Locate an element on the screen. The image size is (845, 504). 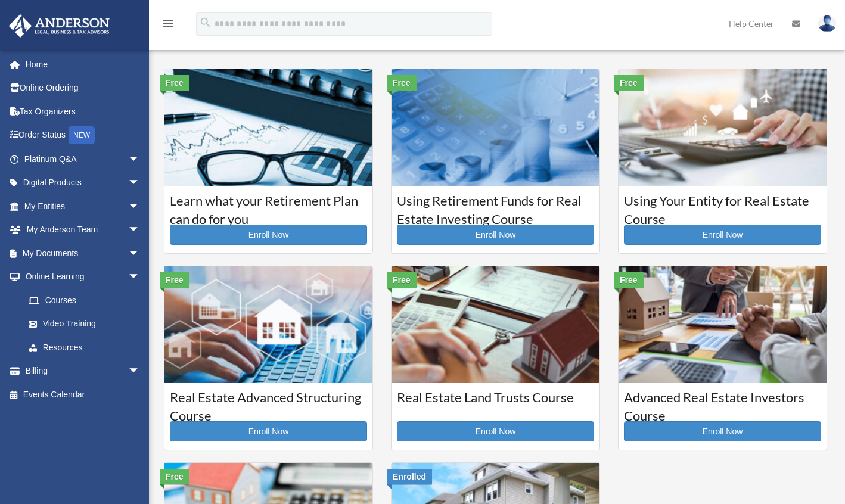
a: Home is located at coordinates (83, 64).